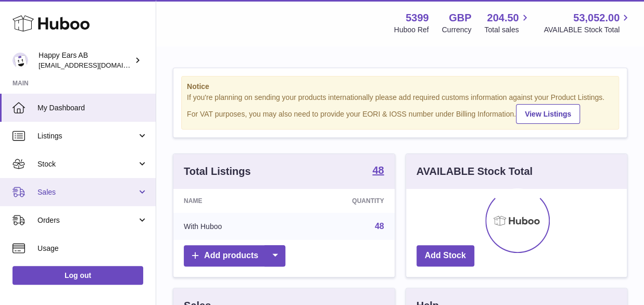 This screenshot has width=644, height=305. What do you see at coordinates (342, 201) in the screenshot?
I see `th: Quantity` at bounding box center [342, 201].